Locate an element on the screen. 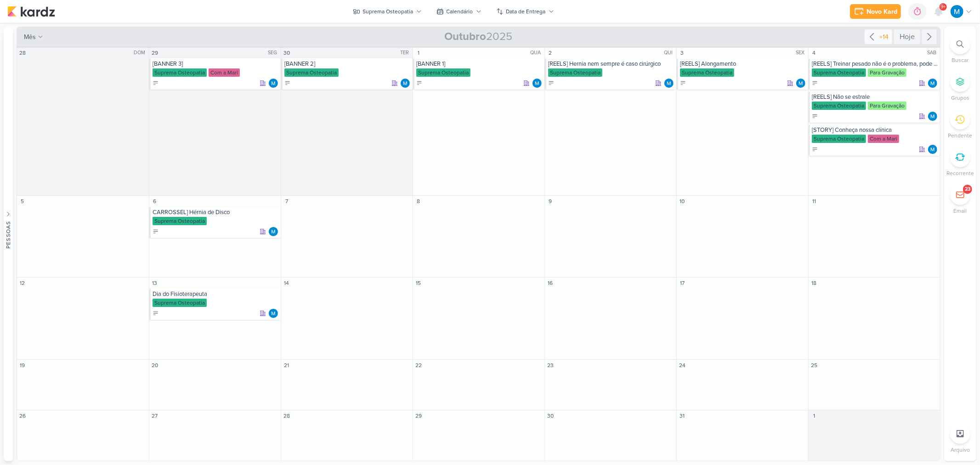 This screenshot has height=465, width=980. div: 26 is located at coordinates (23, 416).